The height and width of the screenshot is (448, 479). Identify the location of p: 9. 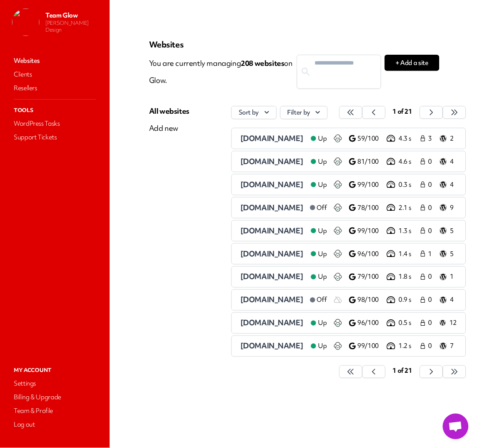
(453, 208).